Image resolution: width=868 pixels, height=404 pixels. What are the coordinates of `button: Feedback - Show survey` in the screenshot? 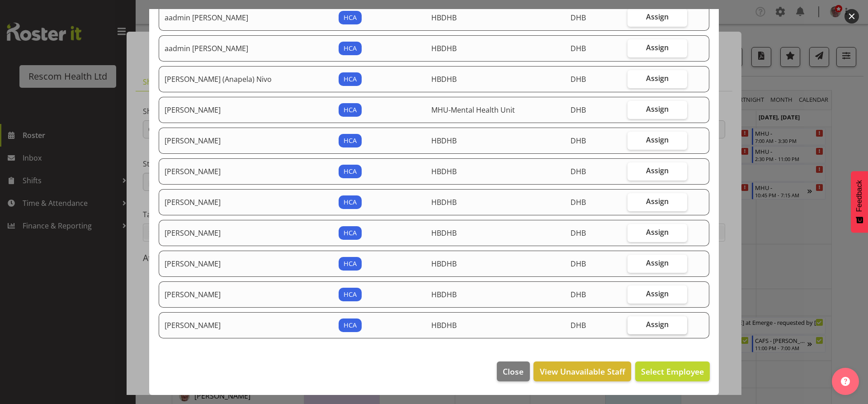 It's located at (859, 202).